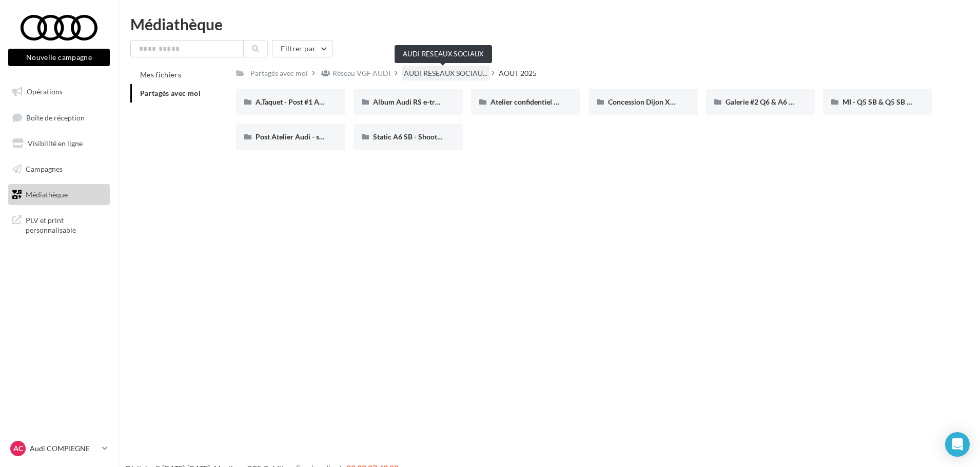  What do you see at coordinates (59, 58) in the screenshot?
I see `button: Nouvelle campagne` at bounding box center [59, 58].